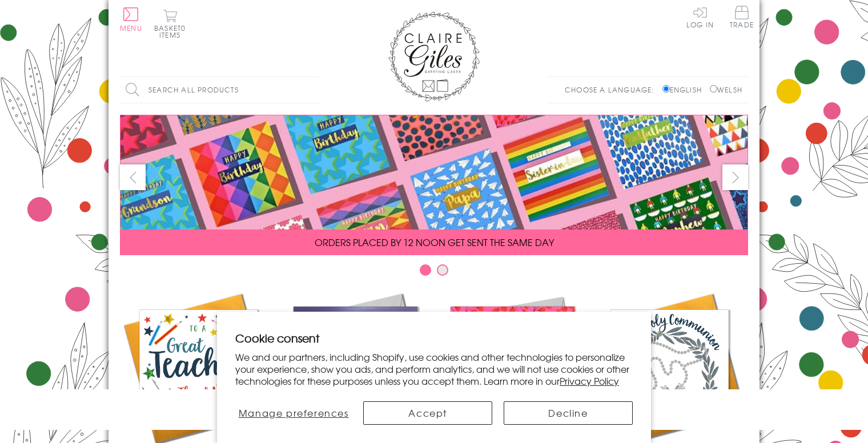 This screenshot has height=443, width=868. What do you see at coordinates (294, 413) in the screenshot?
I see `span: Manage preferences` at bounding box center [294, 413].